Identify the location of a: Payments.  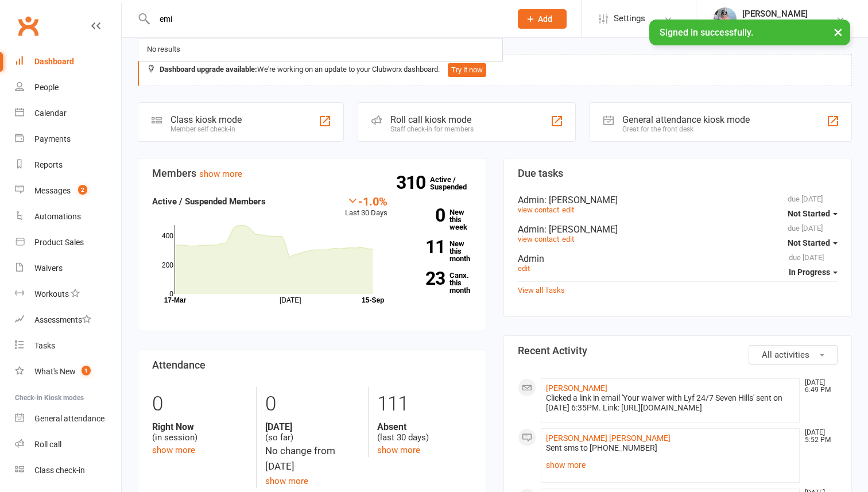
(68, 139).